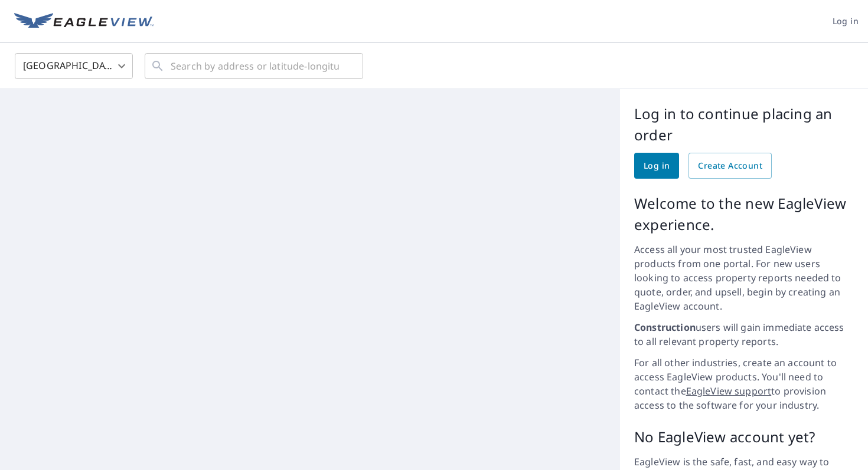 The height and width of the screenshot is (470, 868). I want to click on p: For all other industries, create an account to access EagleView products. You'll need to contact ..., so click(745, 385).